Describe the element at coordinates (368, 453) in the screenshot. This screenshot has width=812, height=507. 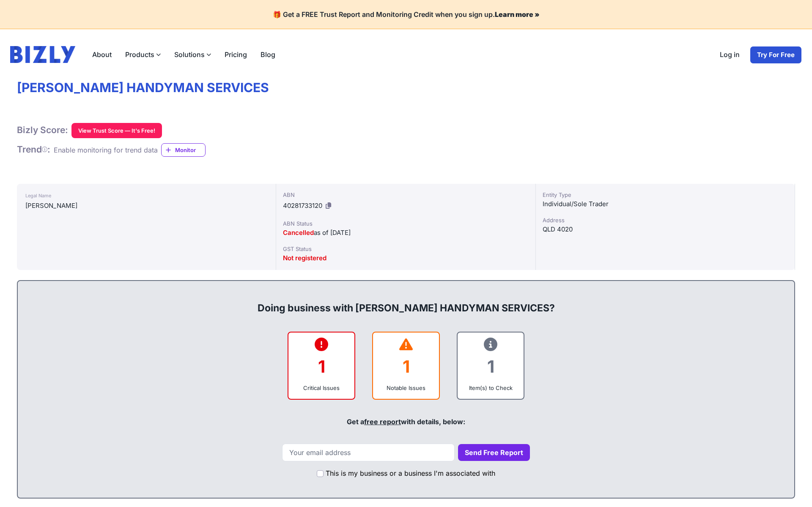
I see `input: Your email address` at that location.